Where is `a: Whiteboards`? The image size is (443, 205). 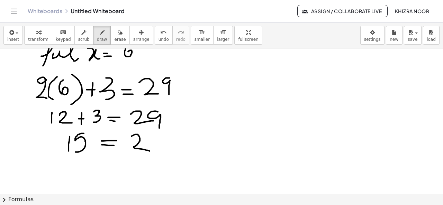
a: Whiteboards is located at coordinates (45, 11).